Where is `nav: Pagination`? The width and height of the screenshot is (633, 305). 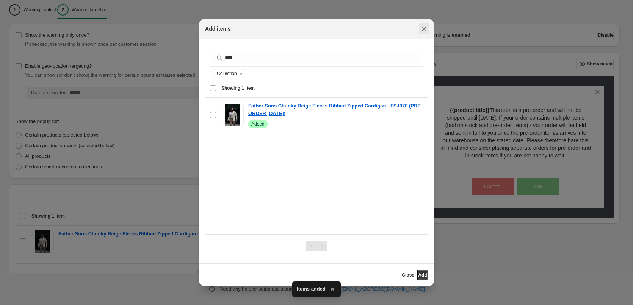 nav: Pagination is located at coordinates (316, 246).